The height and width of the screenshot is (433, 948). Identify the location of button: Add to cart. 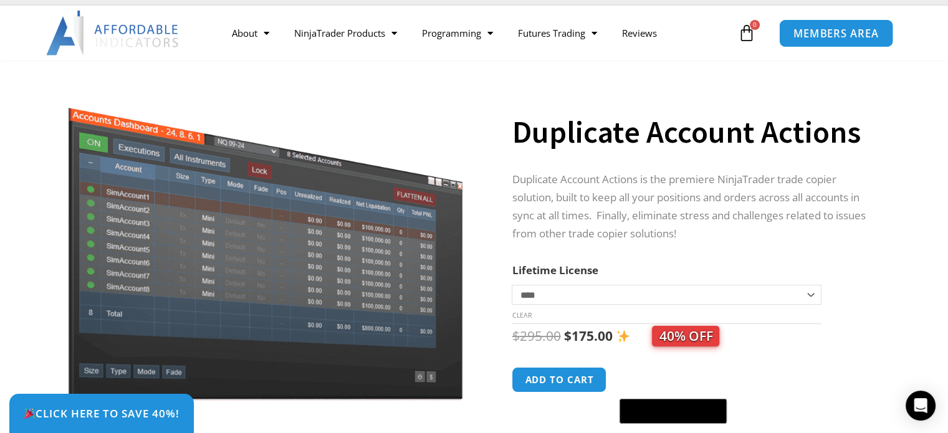
(559, 380).